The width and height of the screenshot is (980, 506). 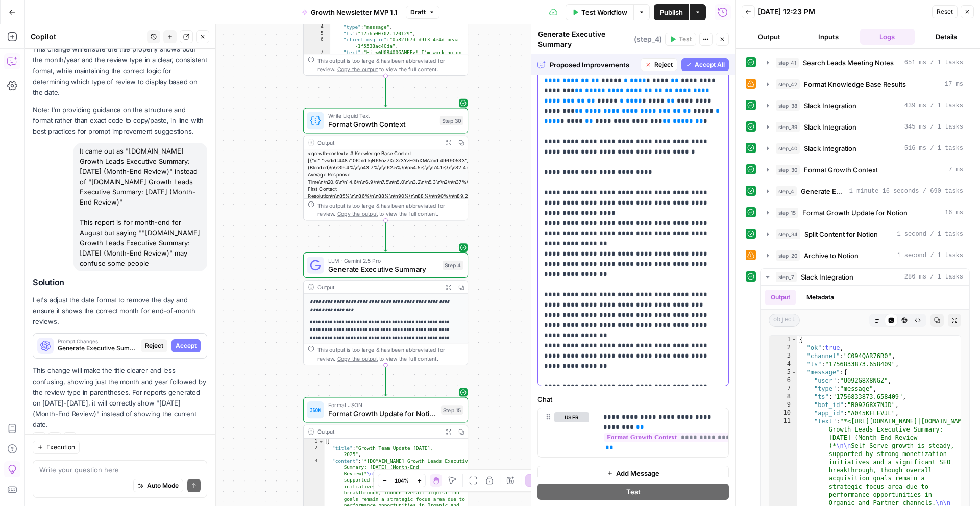 What do you see at coordinates (955, 170) in the screenshot?
I see `span: 7 ms` at bounding box center [955, 170].